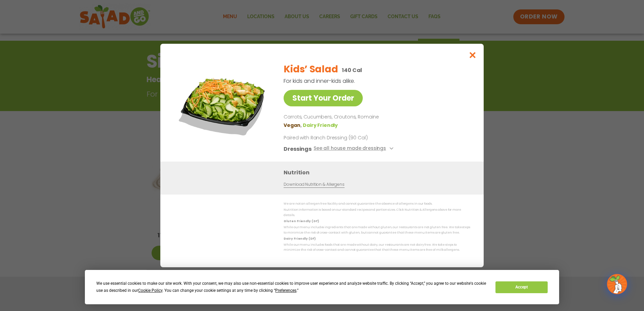 This screenshot has width=644, height=311. I want to click on p: While our menu includes foods that are made without dairy, our restaurants are not dairy free. We..., so click(377, 247).